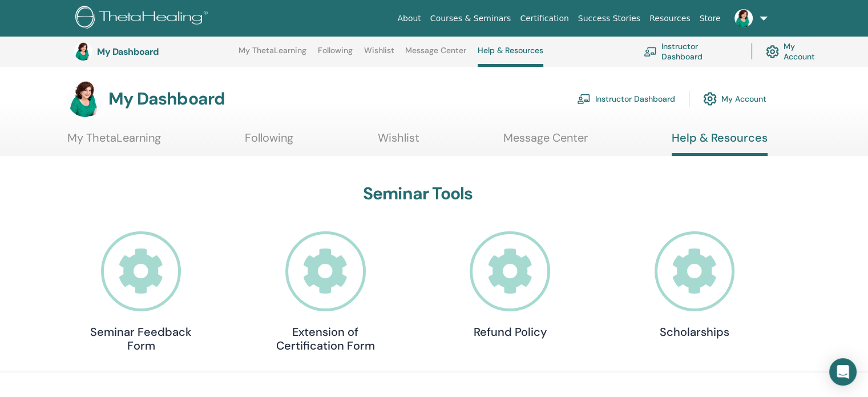 The height and width of the screenshot is (397, 868). Describe the element at coordinates (510, 285) in the screenshot. I see `a: Refund Policy` at that location.